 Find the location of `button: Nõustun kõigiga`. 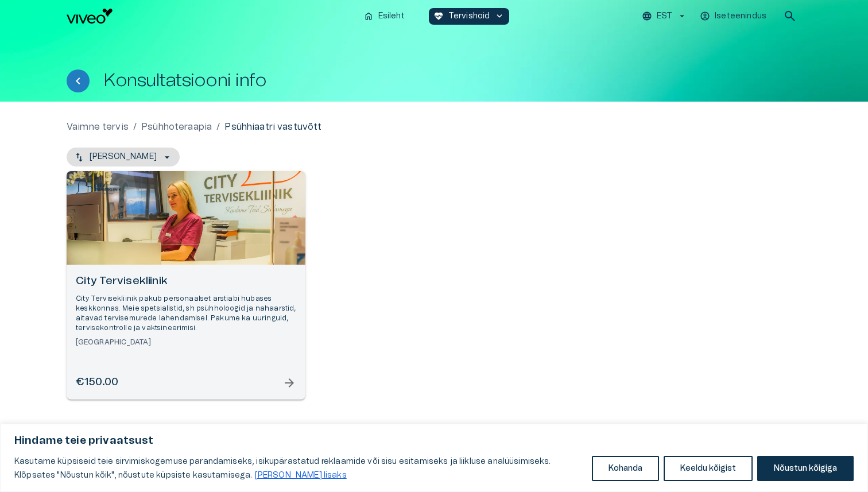

button: Nõustun kõigiga is located at coordinates (805, 468).